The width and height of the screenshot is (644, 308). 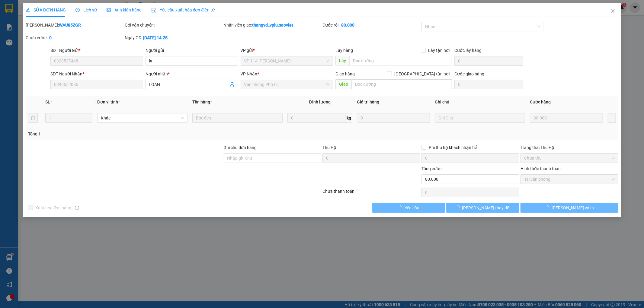 I want to click on span: Yêu cầu xuất hóa đơn điện tử, so click(x=183, y=10).